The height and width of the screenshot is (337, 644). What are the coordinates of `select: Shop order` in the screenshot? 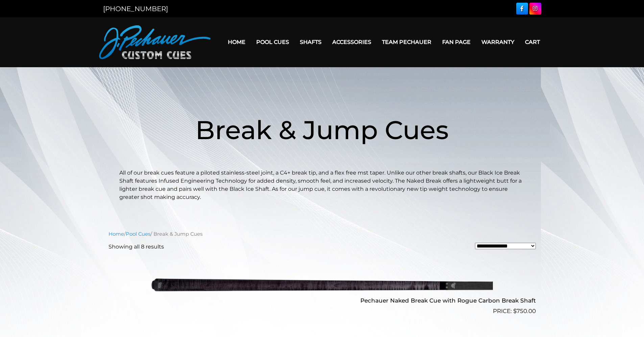 It's located at (505, 246).